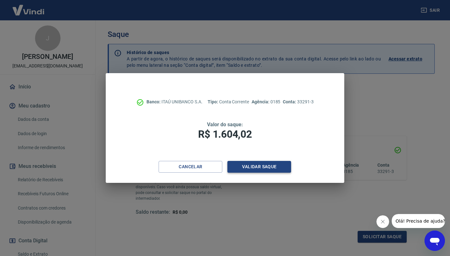 The width and height of the screenshot is (450, 256). I want to click on span: Olá! Precisa de ajuda?, so click(29, 7).